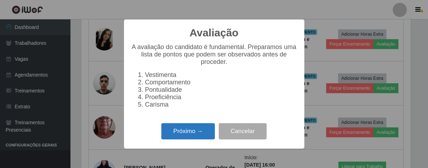 The height and width of the screenshot is (168, 428). Describe the element at coordinates (221, 75) in the screenshot. I see `li: Vestimenta` at that location.